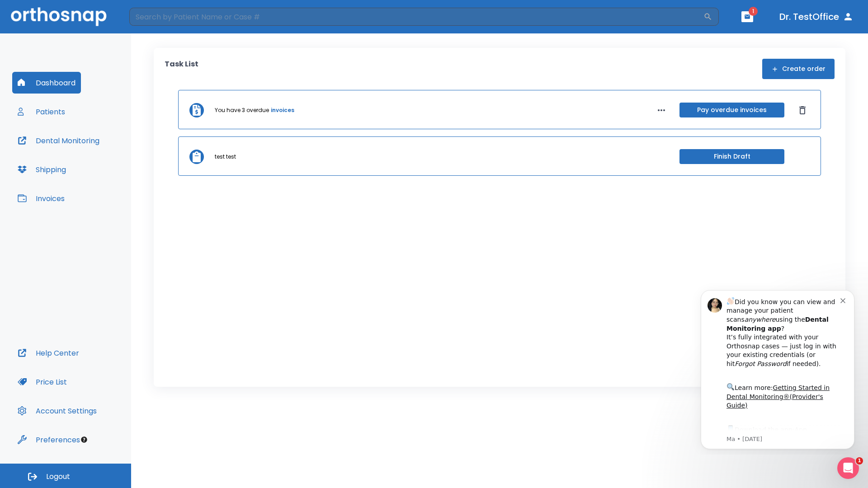 The width and height of the screenshot is (868, 488). I want to click on a: Preferences, so click(49, 440).